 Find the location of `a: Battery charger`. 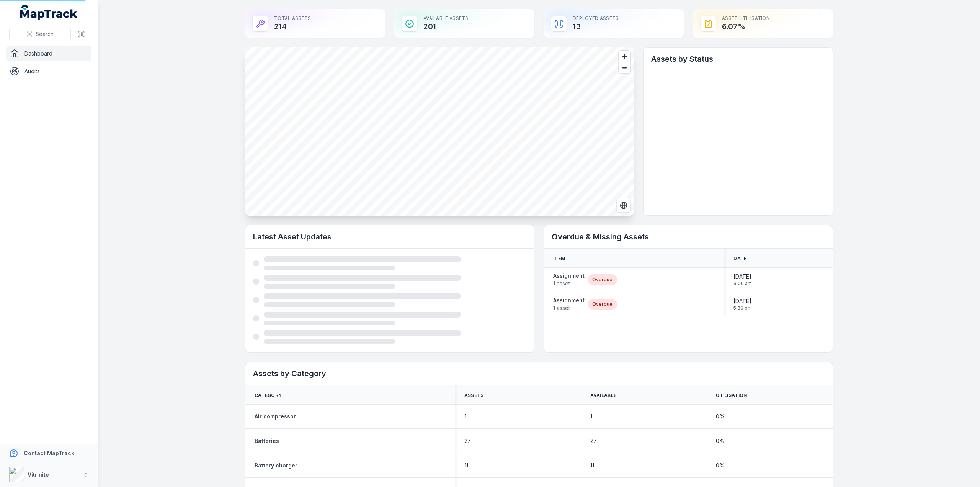

a: Battery charger is located at coordinates (276, 465).